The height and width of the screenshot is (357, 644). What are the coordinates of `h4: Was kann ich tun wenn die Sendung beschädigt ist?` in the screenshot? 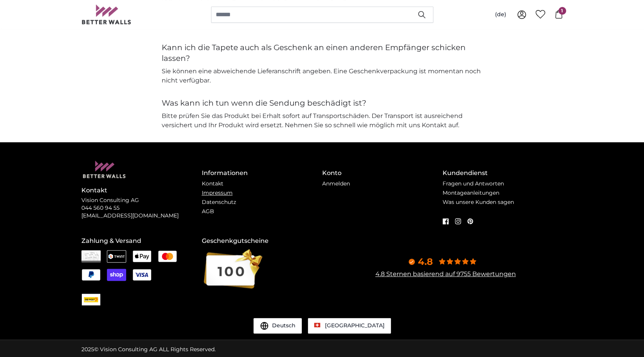 It's located at (322, 103).